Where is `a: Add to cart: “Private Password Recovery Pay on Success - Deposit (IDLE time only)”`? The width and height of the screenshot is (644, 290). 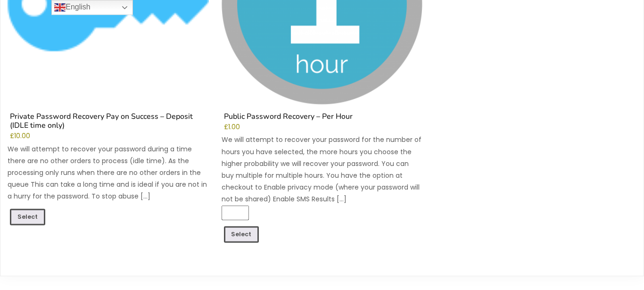
a: Add to cart: “Private Password Recovery Pay on Success - Deposit (IDLE time only)” is located at coordinates (28, 217).